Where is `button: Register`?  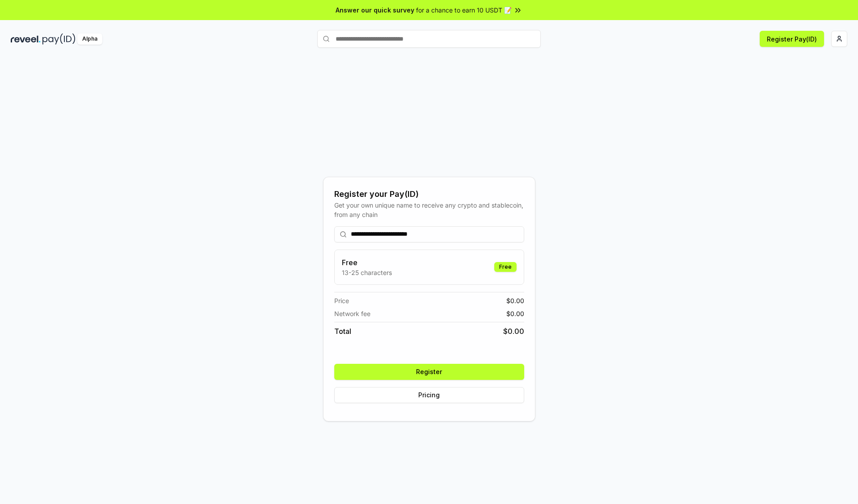 button: Register is located at coordinates (429, 372).